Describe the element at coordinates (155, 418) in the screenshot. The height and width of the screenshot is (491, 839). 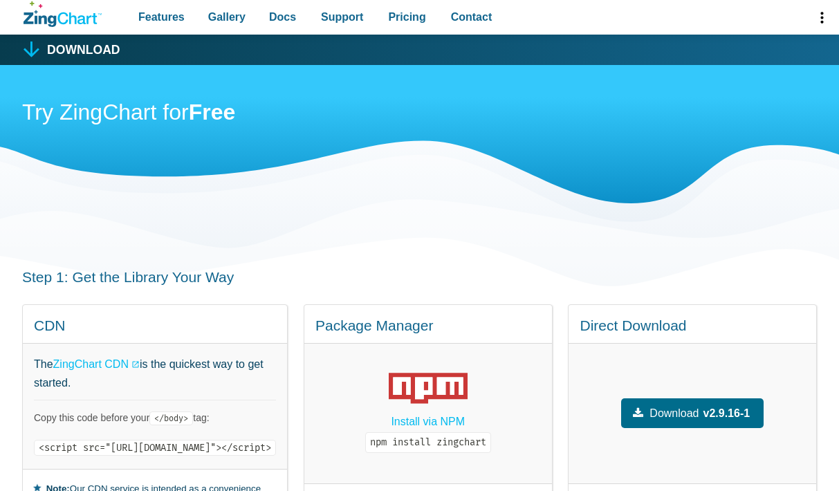
I see `p: Copy this code before your tag:` at that location.